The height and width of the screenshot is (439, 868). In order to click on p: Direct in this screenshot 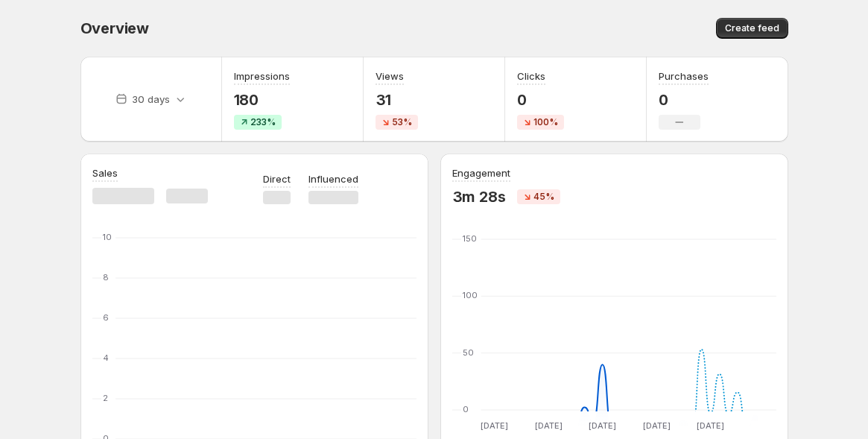, I will do `click(277, 179)`.